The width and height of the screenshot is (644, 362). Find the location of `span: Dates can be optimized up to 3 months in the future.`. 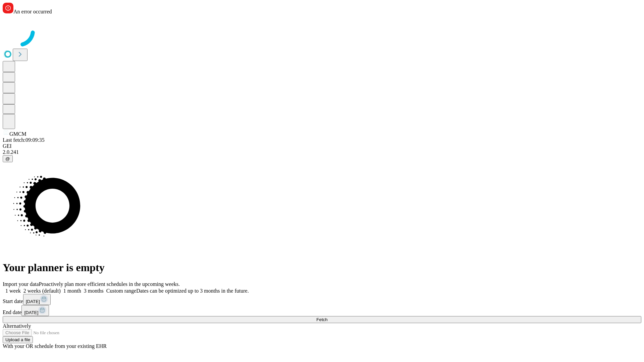

span: Dates can be optimized up to 3 months in the future. is located at coordinates (192, 291).